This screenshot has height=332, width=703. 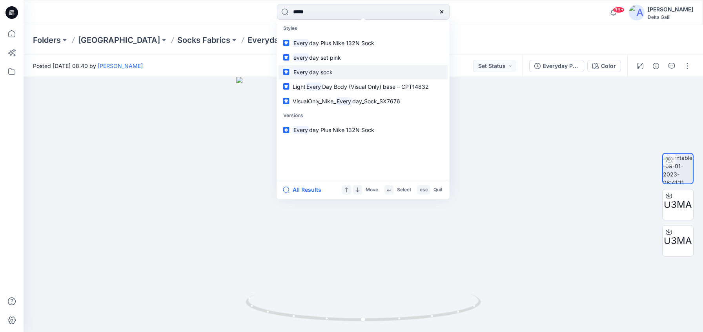 I want to click on a: Everyday sock, so click(x=363, y=72).